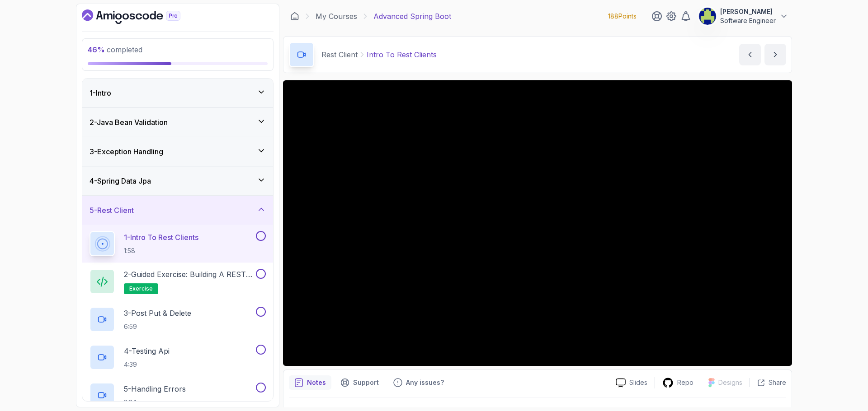 The width and height of the screenshot is (868, 411). Describe the element at coordinates (146, 364) in the screenshot. I see `p: 4:39` at that location.